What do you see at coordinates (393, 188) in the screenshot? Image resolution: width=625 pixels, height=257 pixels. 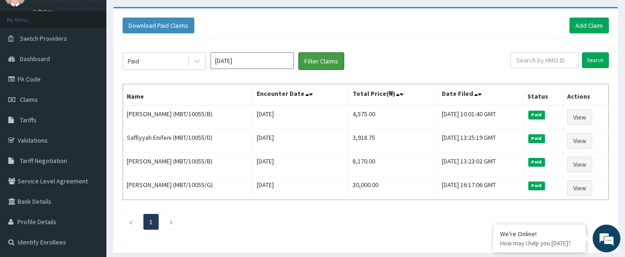 I see `td: 30,000.00` at bounding box center [393, 188].